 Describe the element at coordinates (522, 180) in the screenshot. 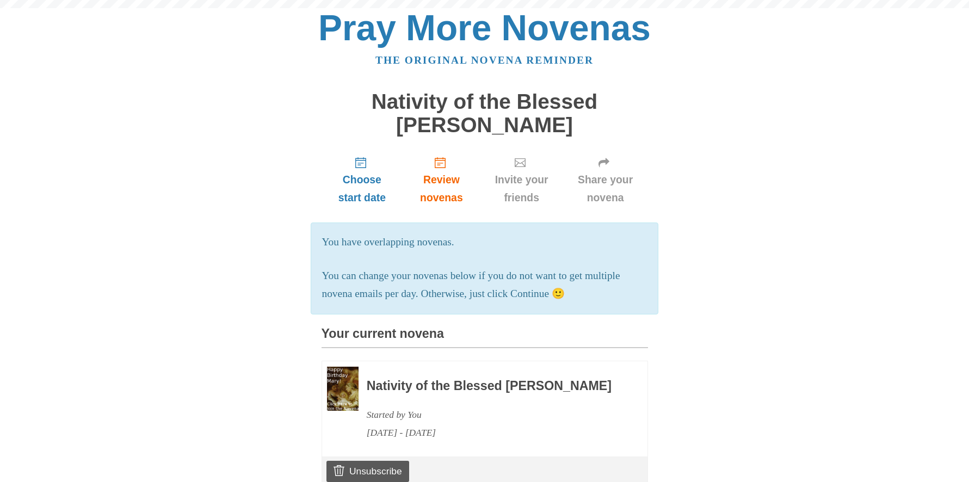

I see `a: Invite your friends` at that location.